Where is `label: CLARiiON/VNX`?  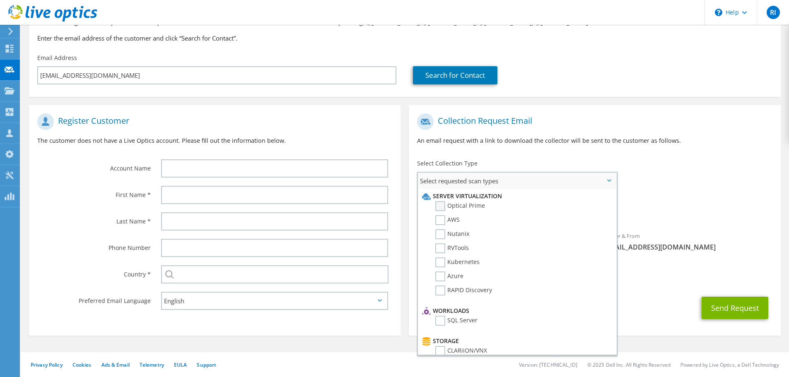 label: CLARiiON/VNX is located at coordinates (461, 351).